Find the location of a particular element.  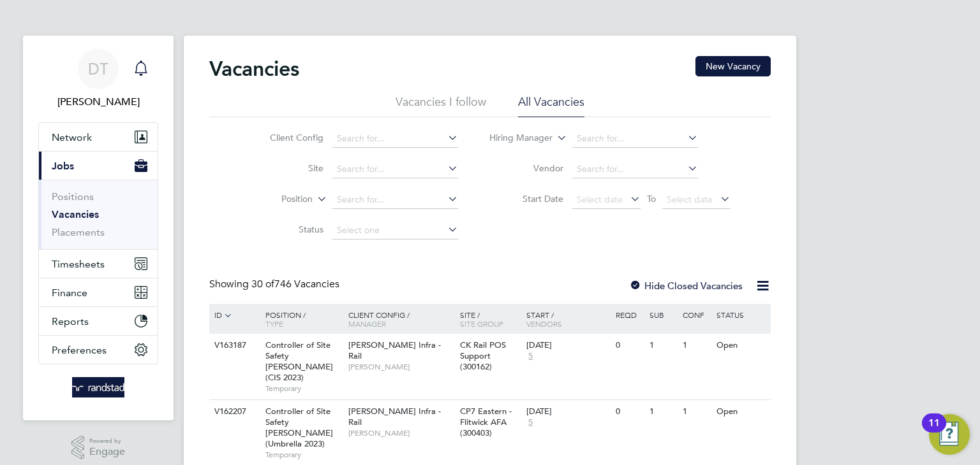

span: Site Group is located at coordinates (482, 324).